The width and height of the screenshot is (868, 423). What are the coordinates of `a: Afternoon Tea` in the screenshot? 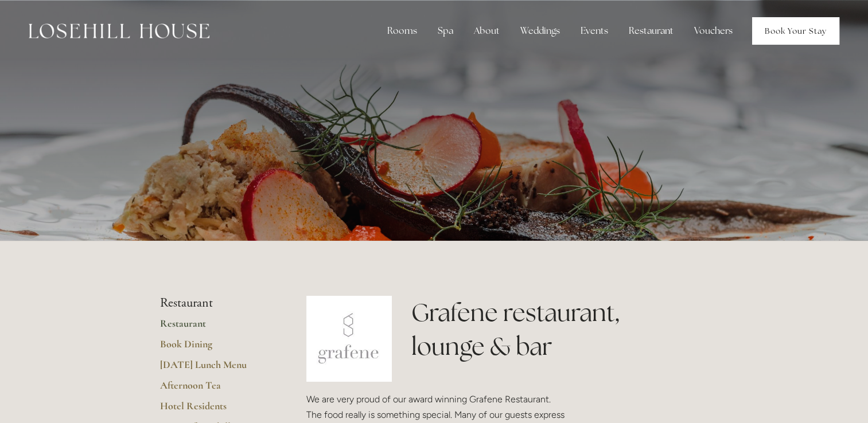 It's located at (214, 389).